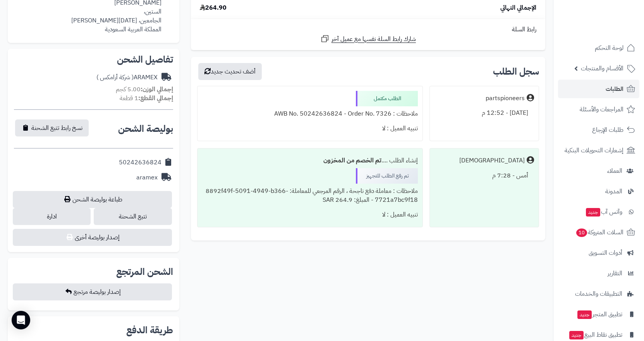  I want to click on span: العملاء, so click(614, 171).